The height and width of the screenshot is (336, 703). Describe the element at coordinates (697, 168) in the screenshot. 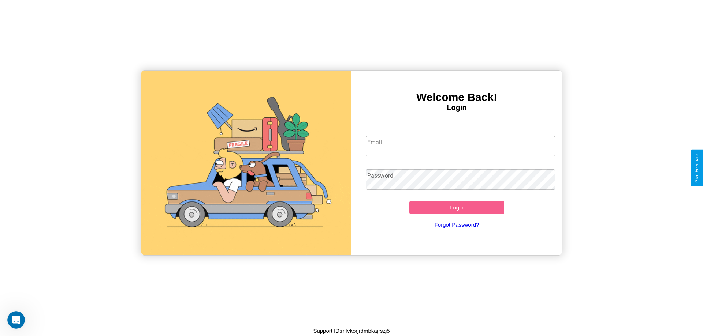

I see `div: Give Feedback` at that location.